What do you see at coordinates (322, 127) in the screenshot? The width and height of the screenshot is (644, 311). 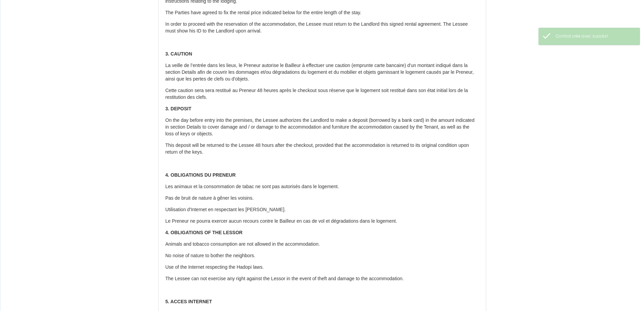 I see `p: On the day before entry into the premises, the Lessee authorizes the Landlord to make a deposit (...` at bounding box center [322, 127].